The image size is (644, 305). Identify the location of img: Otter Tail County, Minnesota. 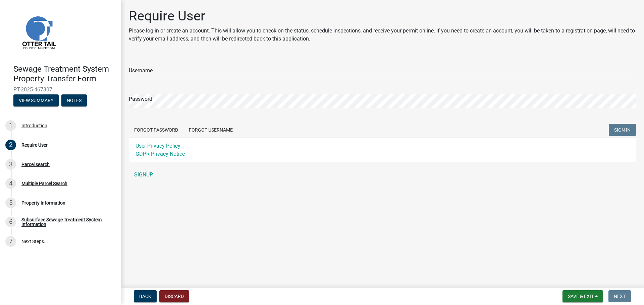
(39, 32).